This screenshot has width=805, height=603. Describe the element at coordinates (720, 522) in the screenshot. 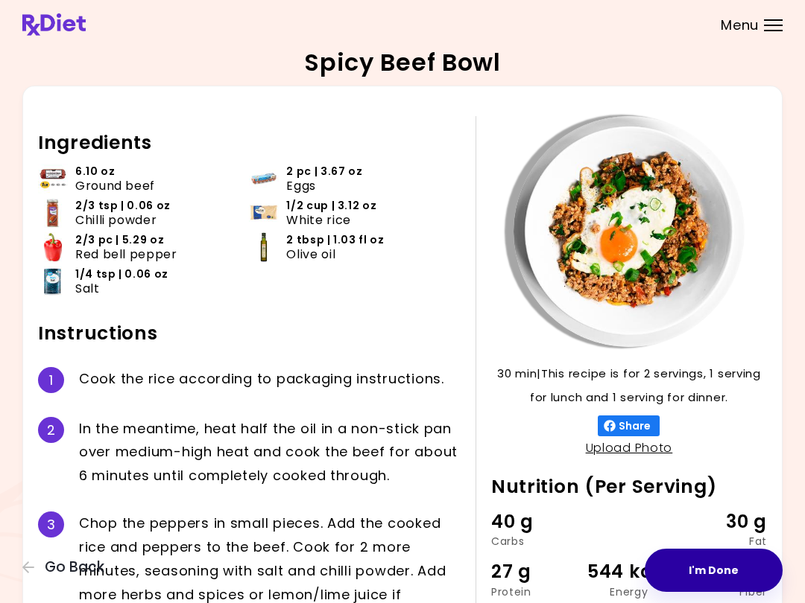

I see `div: 30 g` at that location.